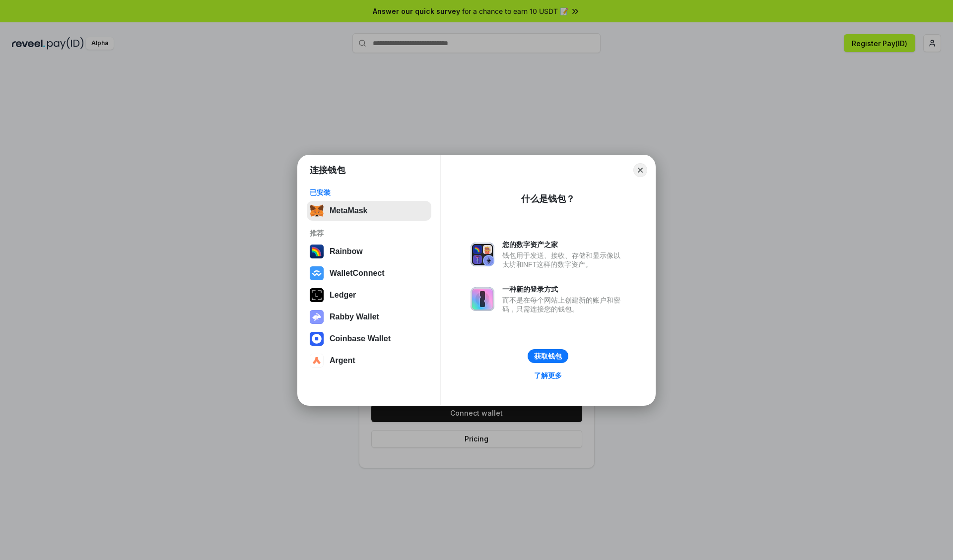  I want to click on button: Argent, so click(369, 361).